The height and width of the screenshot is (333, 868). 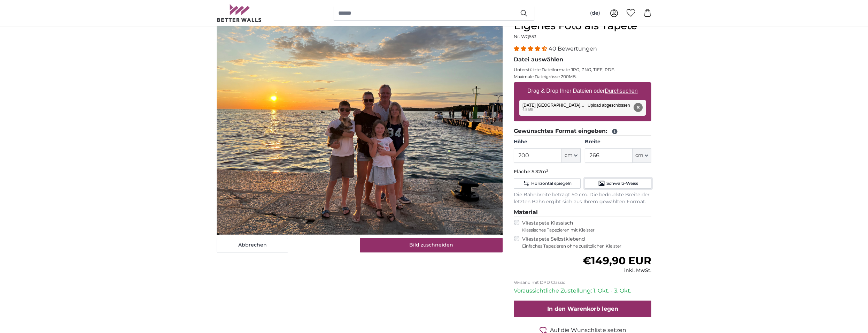 What do you see at coordinates (618, 141) in the screenshot?
I see `label: Breite` at bounding box center [618, 141].